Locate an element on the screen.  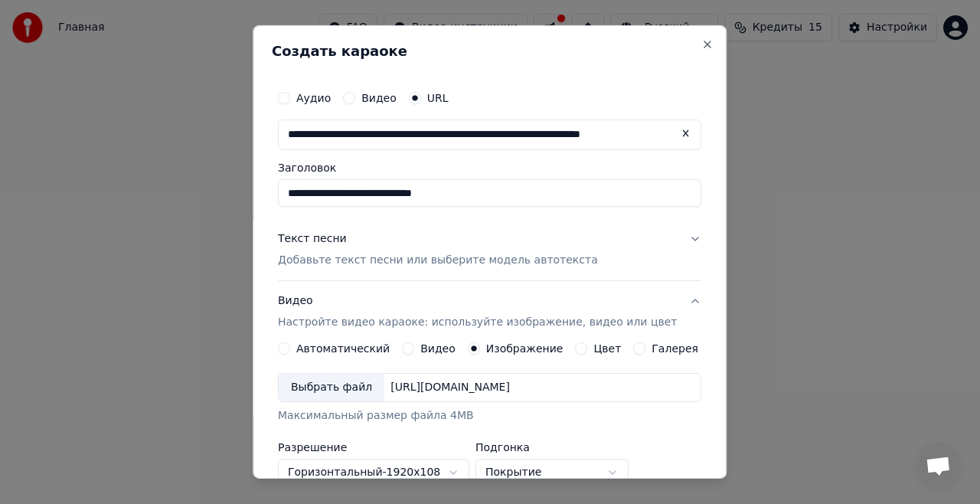
p: Добавьте текст песни или выберите модель автотекста is located at coordinates (438, 260).